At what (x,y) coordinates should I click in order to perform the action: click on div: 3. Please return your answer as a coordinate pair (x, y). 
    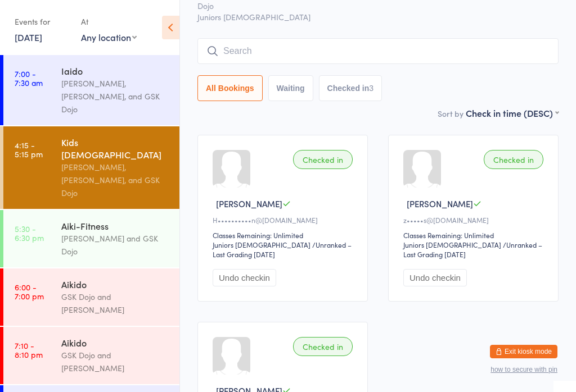
    Looking at the image, I should click on (372, 88).